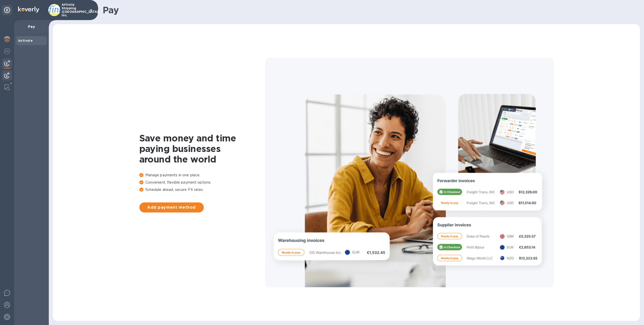 Image resolution: width=644 pixels, height=325 pixels. What do you see at coordinates (7, 10) in the screenshot?
I see `div: Unpin categories` at bounding box center [7, 10].